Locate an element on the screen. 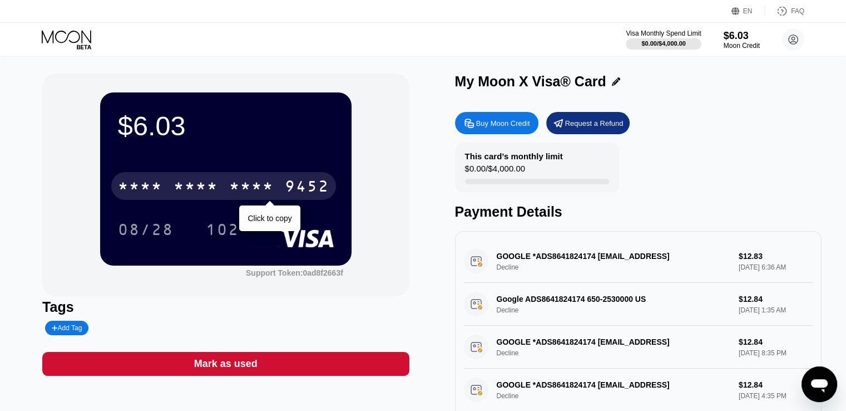 The image size is (846, 411). div: My Moon X Visa® Card is located at coordinates (531, 81).